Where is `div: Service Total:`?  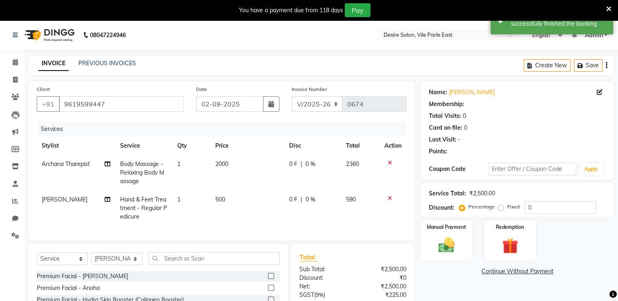 div: Service Total: is located at coordinates (447, 193).